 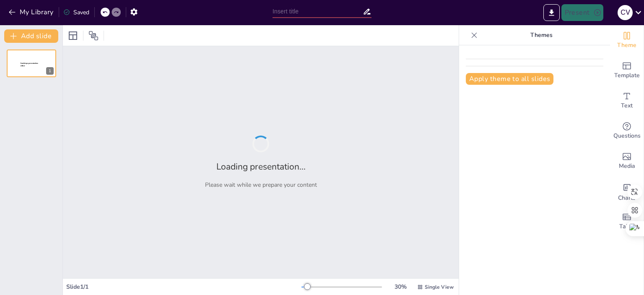 What do you see at coordinates (261, 185) in the screenshot?
I see `p: Please wait while we prepare your content` at bounding box center [261, 185].